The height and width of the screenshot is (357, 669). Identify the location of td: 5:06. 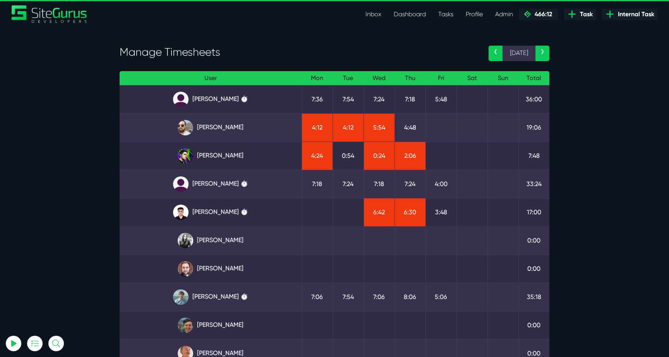
(441, 297).